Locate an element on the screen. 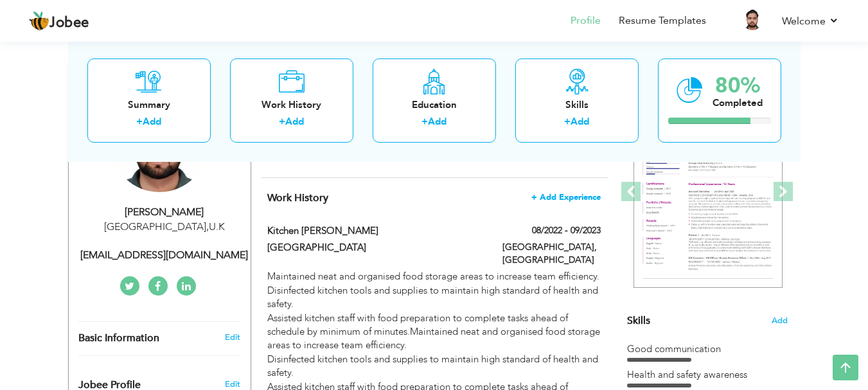 This screenshot has height=390, width=868. span: Jobee is located at coordinates (69, 23).